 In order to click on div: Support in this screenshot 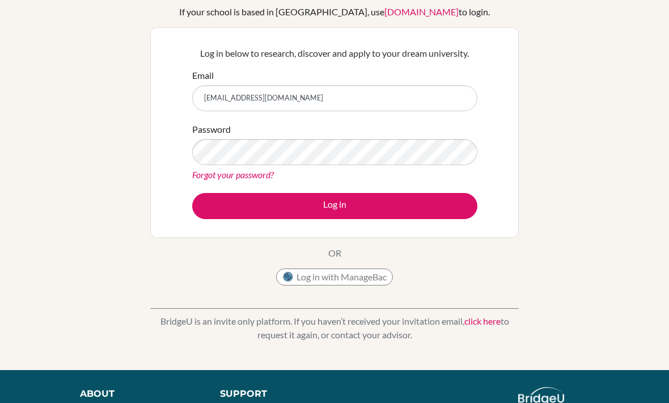, I will do `click(272, 394)`.